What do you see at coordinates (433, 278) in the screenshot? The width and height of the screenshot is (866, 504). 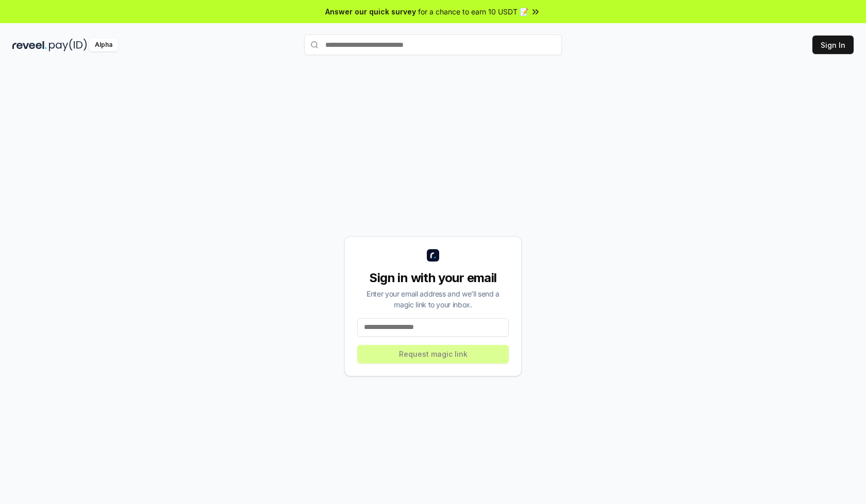 I see `div: Sign in with your email` at bounding box center [433, 278].